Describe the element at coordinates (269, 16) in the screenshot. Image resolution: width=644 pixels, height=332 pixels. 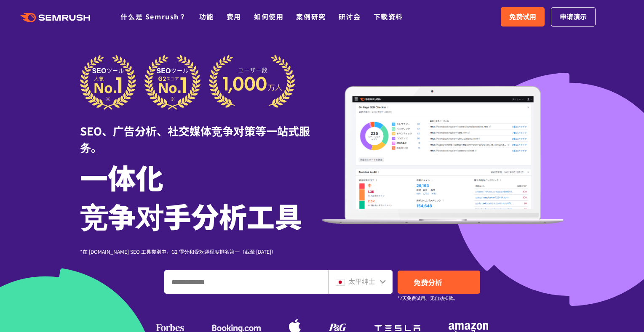
I see `font: 如何使用` at that location.